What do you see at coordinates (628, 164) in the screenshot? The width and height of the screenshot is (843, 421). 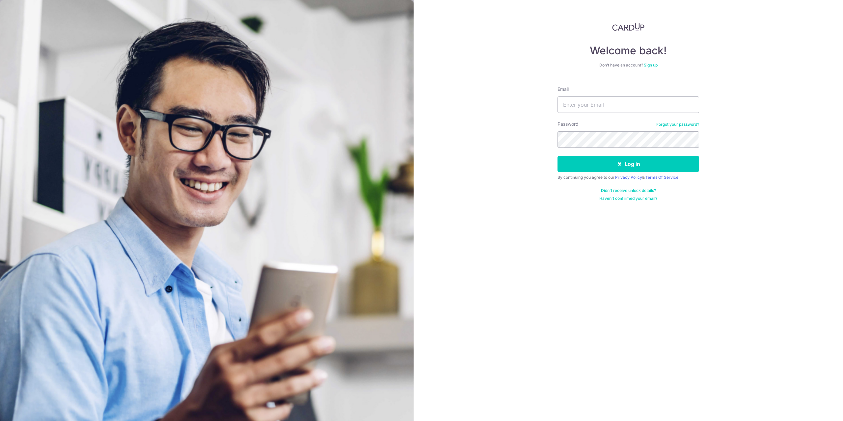 I see `button: Log in` at bounding box center [628, 164].